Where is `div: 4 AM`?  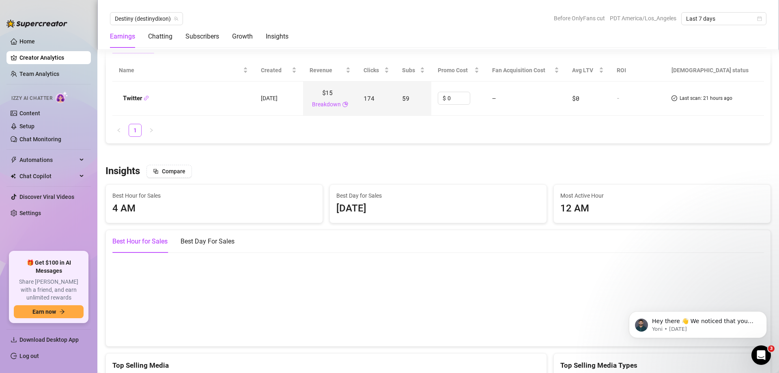
div: 4 AM is located at coordinates (214, 209).